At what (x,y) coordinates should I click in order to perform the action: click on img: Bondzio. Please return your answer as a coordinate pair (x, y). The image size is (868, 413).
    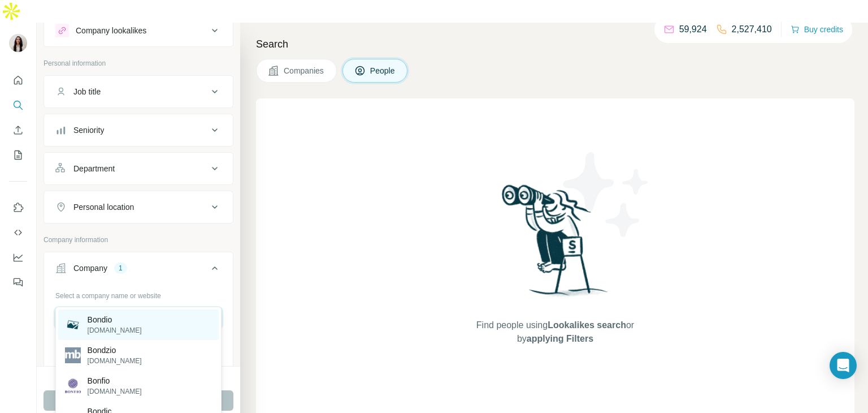
    Looking at the image, I should click on (73, 355).